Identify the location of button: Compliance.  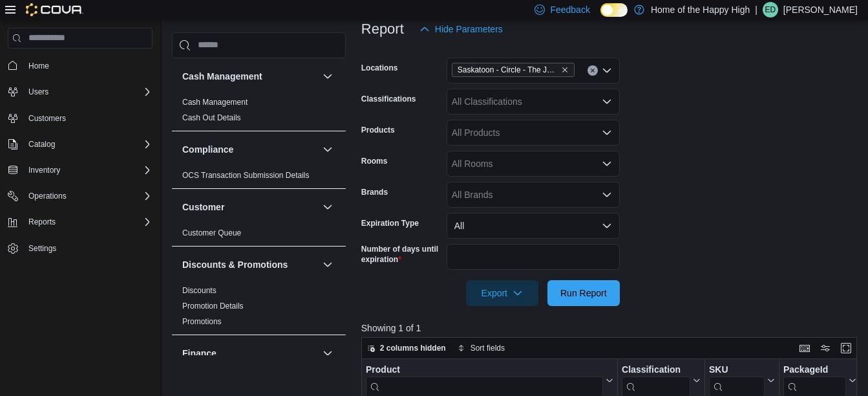
(249, 149).